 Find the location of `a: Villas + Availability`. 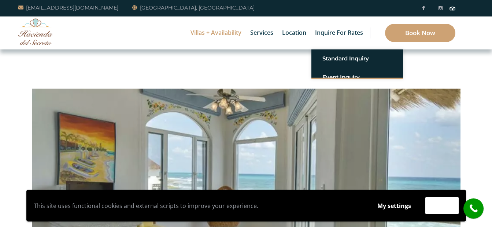

a: Villas + Availability is located at coordinates (216, 33).